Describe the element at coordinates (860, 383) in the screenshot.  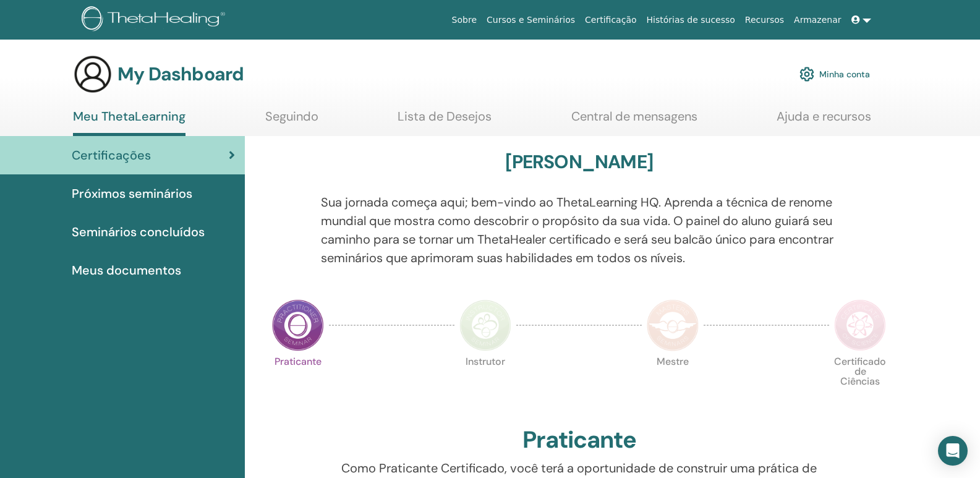
I see `p: Certificado de Ciências` at that location.